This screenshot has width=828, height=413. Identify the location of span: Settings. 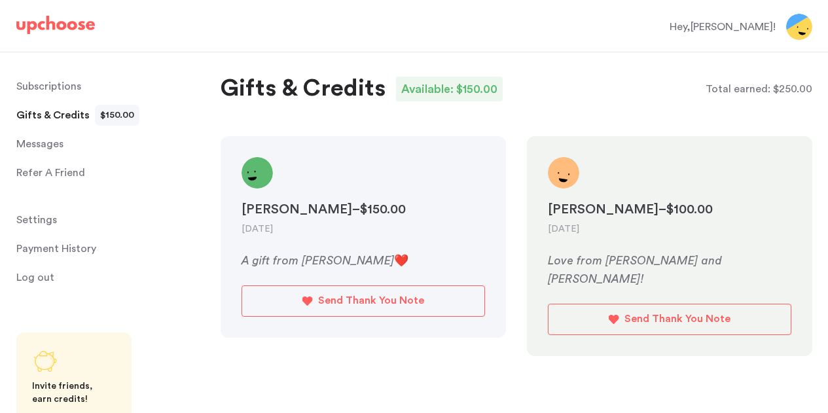
(37, 220).